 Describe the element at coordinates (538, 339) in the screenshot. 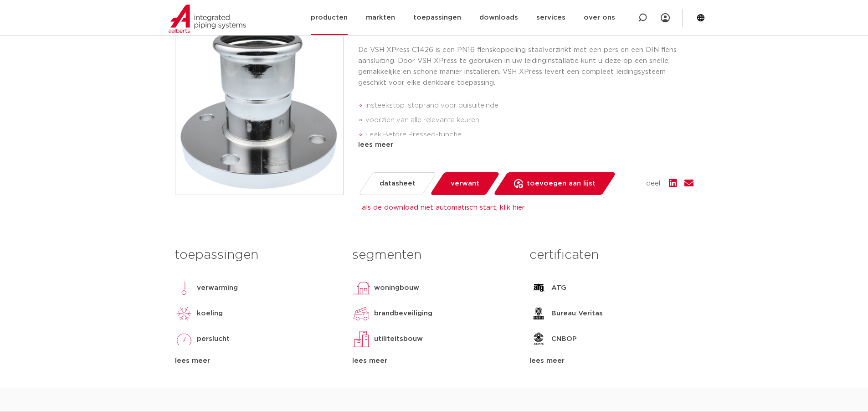

I see `img: CNBOP` at that location.